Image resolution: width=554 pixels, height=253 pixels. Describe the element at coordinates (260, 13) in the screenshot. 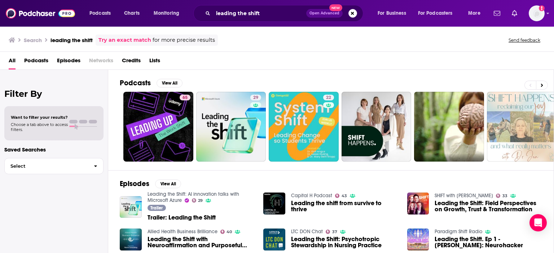

I see `input: Search podcasts, credits, & more...` at that location.